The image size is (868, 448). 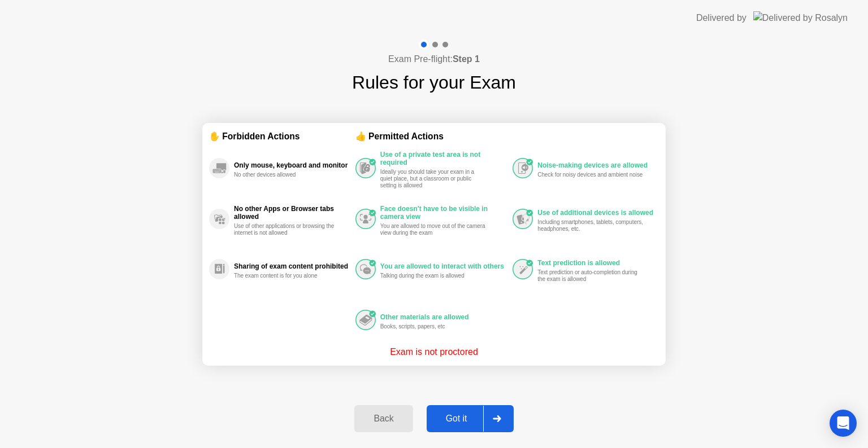 I want to click on p: Exam is not proctored, so click(x=434, y=353).